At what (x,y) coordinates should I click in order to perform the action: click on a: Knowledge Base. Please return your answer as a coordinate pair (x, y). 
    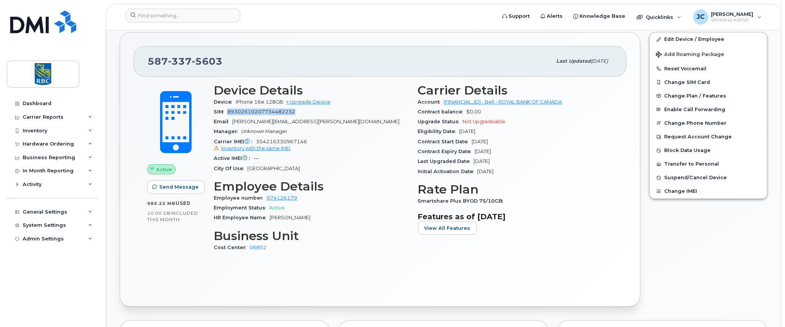
    Looking at the image, I should click on (599, 16).